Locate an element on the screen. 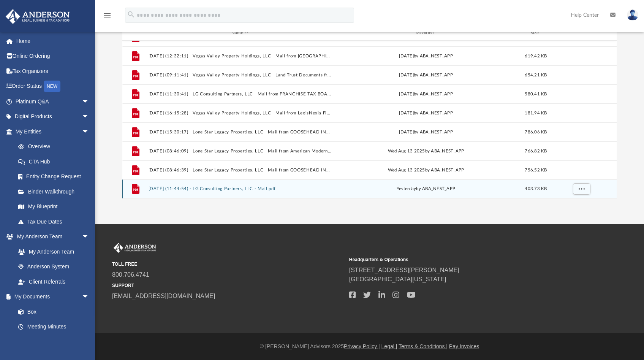  a: Pay Invoices is located at coordinates (464, 346).